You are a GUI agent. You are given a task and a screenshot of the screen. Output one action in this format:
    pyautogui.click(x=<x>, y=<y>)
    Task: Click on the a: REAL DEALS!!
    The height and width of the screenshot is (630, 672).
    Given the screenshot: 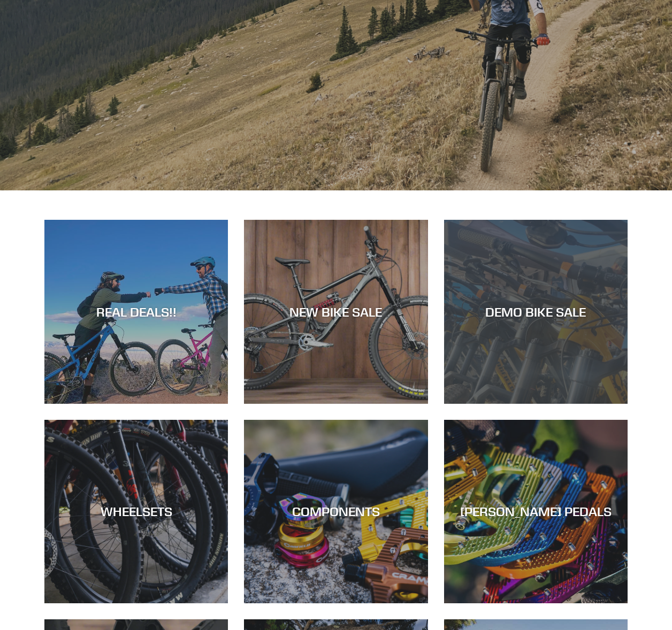 What is the action you would take?
    pyautogui.click(x=136, y=311)
    